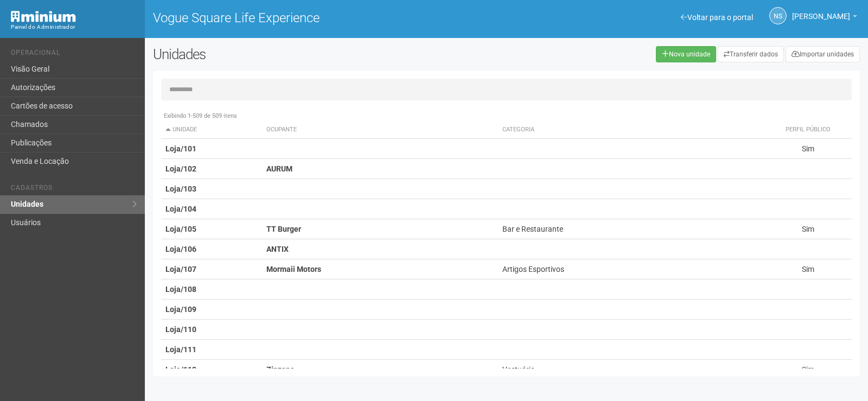 This screenshot has height=401, width=868. I want to click on th: Ocupante: activate to sort column ascending, so click(380, 130).